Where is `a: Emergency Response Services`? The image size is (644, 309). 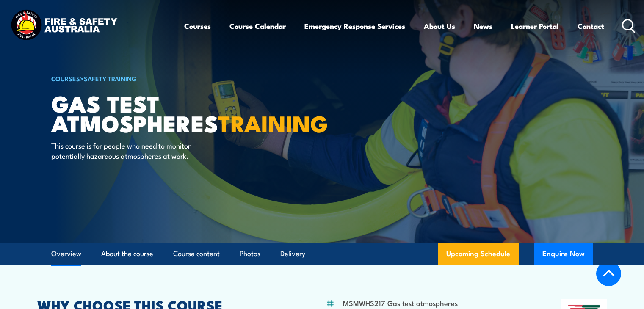
a: Emergency Response Services is located at coordinates (355, 26).